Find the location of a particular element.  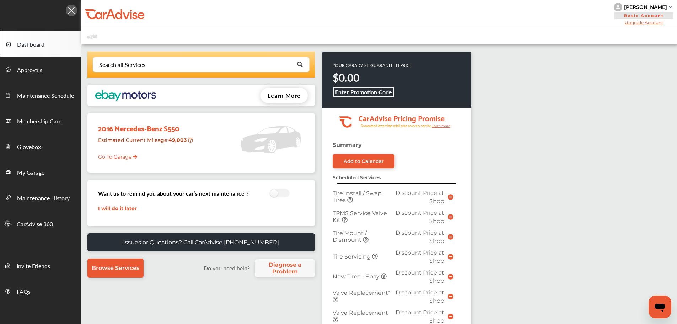

span: Diagnose a Problem is located at coordinates (285, 268).